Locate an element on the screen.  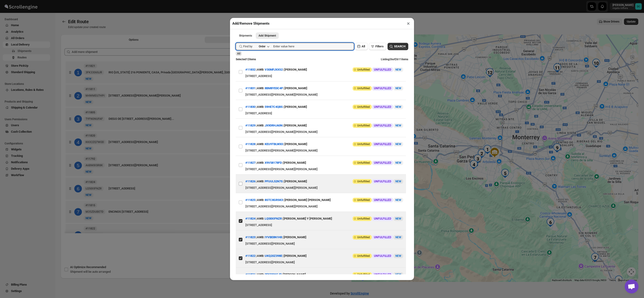
button: #11832 is located at coordinates (250, 69).